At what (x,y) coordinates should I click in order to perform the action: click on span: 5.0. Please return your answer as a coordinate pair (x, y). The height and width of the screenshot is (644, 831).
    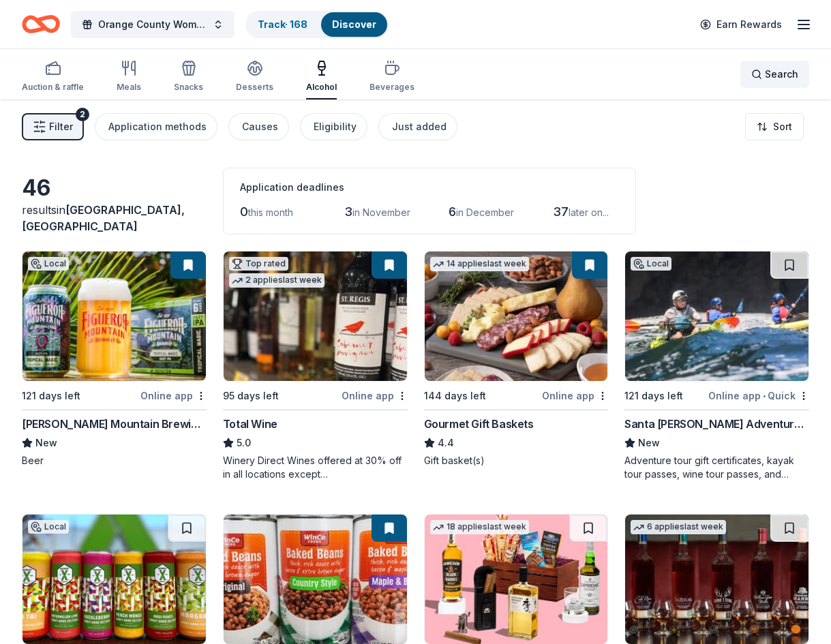
    Looking at the image, I should click on (244, 443).